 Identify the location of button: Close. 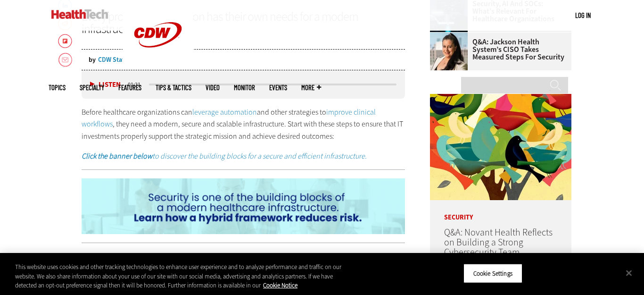
(629, 273).